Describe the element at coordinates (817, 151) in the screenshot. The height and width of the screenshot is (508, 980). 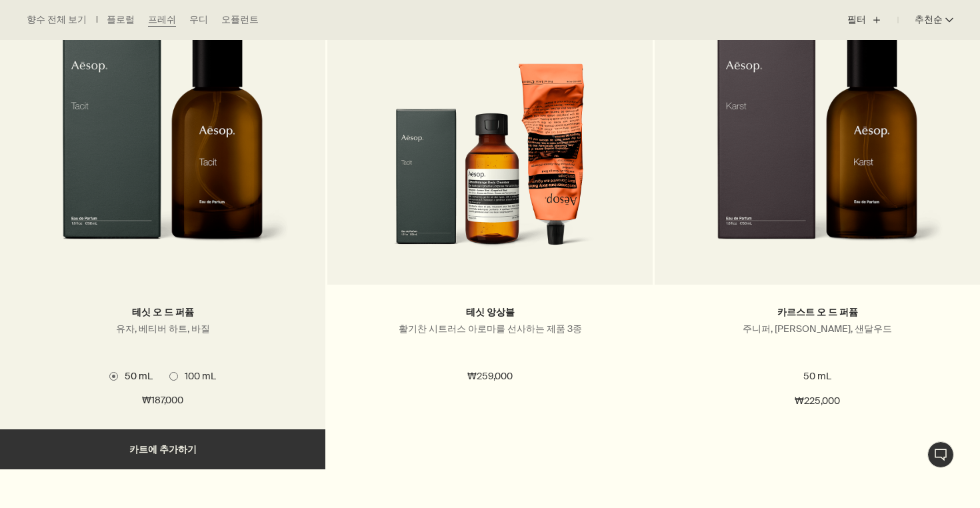
I see `a: Aesop Fragrance Karst Eau de Parfum in amber glass bottle with outer carton.` at that location.